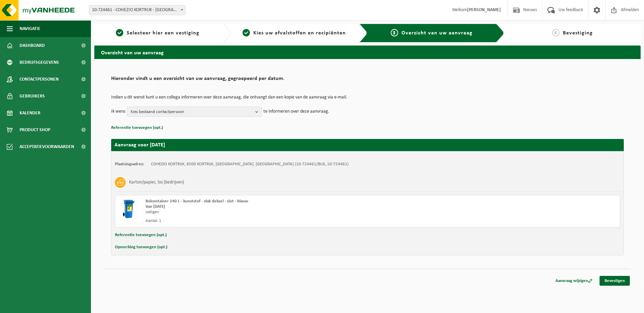 This screenshot has height=313, width=644. What do you see at coordinates (47, 147) in the screenshot?
I see `span: Acceptatievoorwaarden` at bounding box center [47, 147].